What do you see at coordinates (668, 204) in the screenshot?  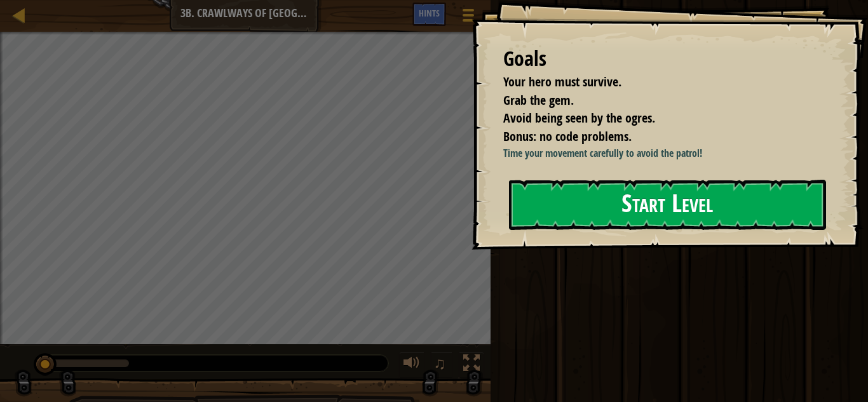 I see `button: Start Level` at bounding box center [668, 204].